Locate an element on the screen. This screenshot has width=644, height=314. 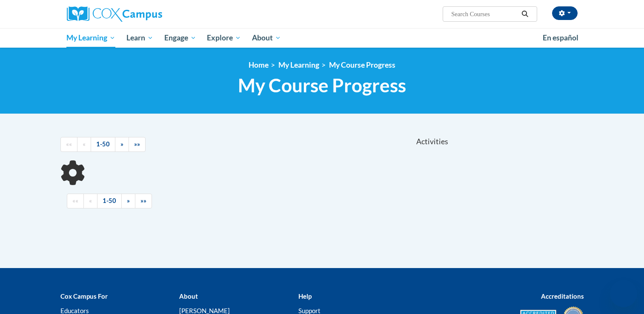
img: Cox Campus is located at coordinates (114, 14).